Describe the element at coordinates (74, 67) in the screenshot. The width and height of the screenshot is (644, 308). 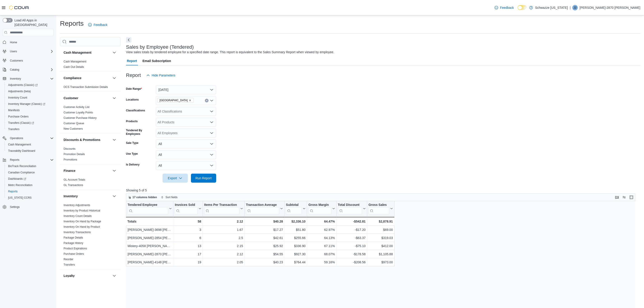
I see `a: Cash Out Details` at that location.